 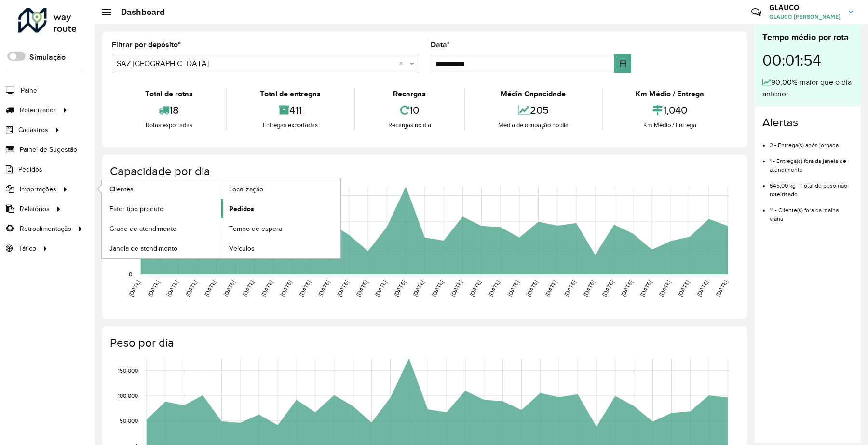 What do you see at coordinates (37, 110) in the screenshot?
I see `span: Roteirizador` at bounding box center [37, 110].